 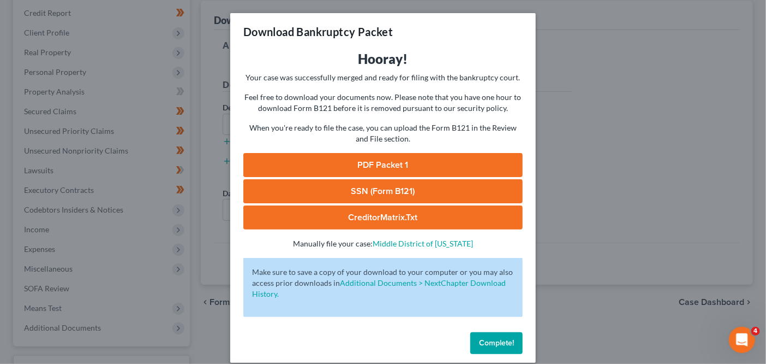 What do you see at coordinates (383, 78) in the screenshot?
I see `p: Your case was successfully merged and ready for filing with the bankruptcy court.` at bounding box center [383, 78].